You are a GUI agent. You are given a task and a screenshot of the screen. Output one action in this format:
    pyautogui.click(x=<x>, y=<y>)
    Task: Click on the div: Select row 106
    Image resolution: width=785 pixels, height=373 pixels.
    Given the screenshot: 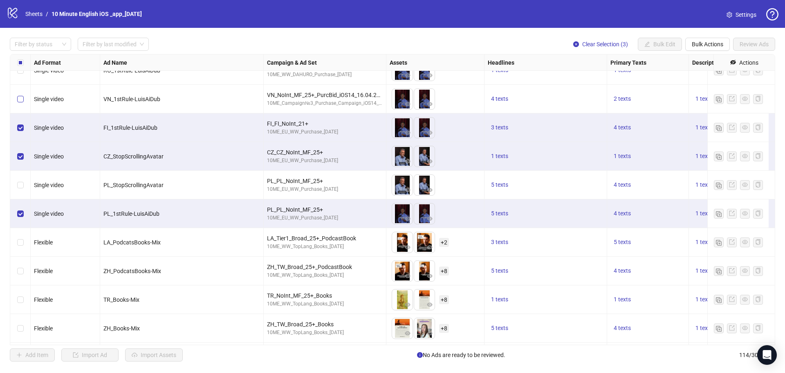 What is the action you would take?
    pyautogui.click(x=20, y=299)
    